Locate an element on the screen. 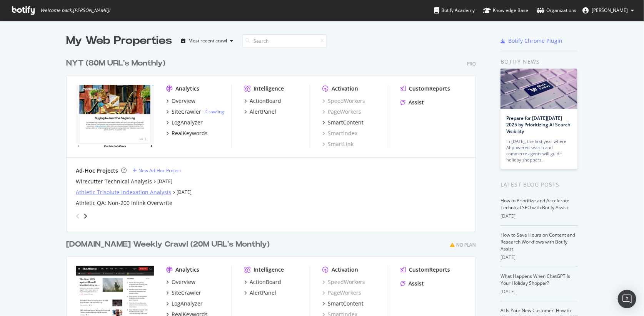  div: Botify news is located at coordinates (539, 62).